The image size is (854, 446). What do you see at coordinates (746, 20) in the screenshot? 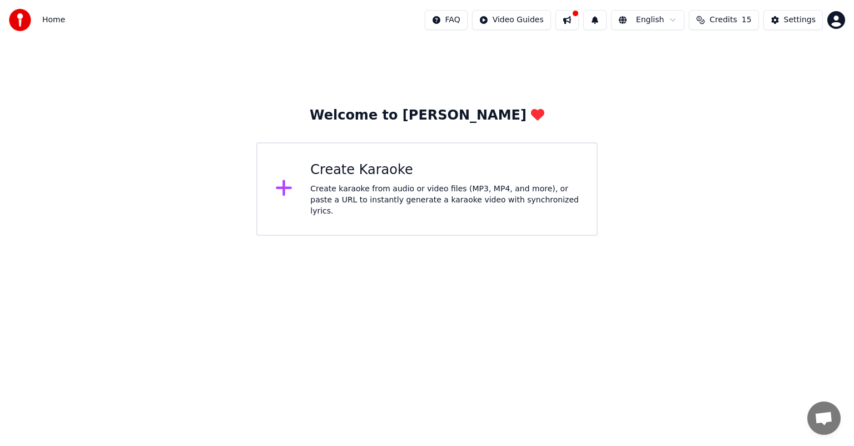
I see `span: 15` at bounding box center [746, 20].